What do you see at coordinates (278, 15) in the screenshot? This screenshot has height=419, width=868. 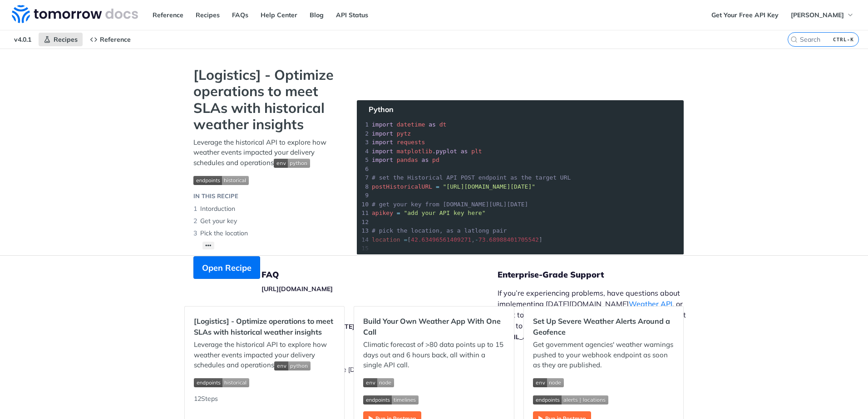 I see `a: Help Center` at bounding box center [278, 15].